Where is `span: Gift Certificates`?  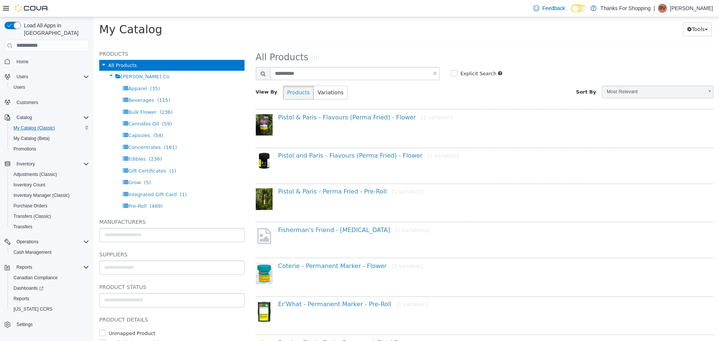 span: Gift Certificates is located at coordinates (54, 154).